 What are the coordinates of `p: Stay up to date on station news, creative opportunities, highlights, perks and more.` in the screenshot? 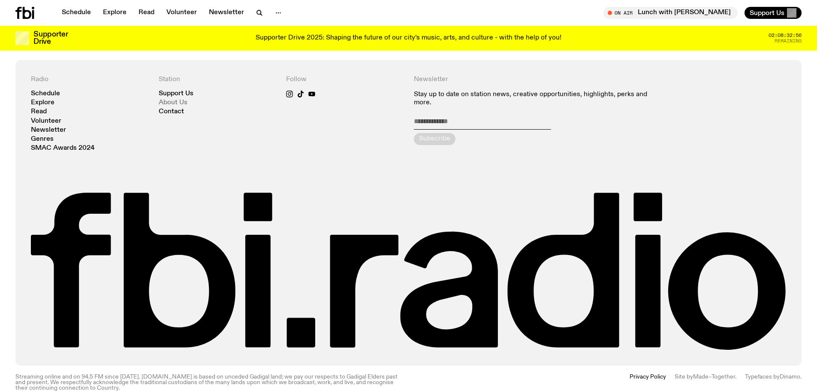 It's located at (536, 99).